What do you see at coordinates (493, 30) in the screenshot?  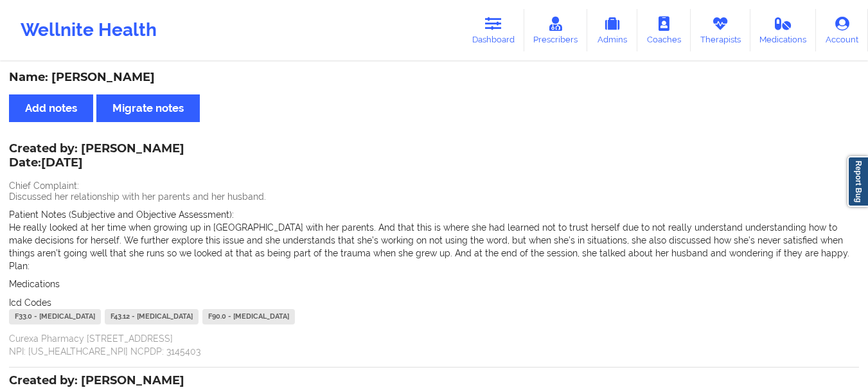 I see `a: Dashboard` at bounding box center [493, 30].